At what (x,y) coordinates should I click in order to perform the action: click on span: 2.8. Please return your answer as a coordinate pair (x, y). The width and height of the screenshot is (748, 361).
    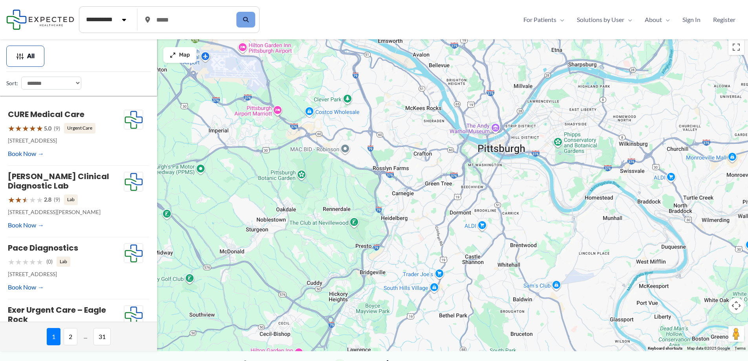
    Looking at the image, I should click on (47, 199).